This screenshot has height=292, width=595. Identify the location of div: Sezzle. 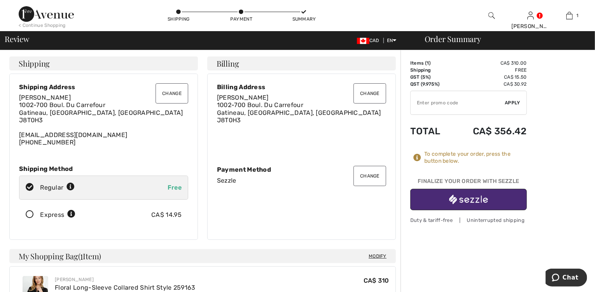
(301, 180).